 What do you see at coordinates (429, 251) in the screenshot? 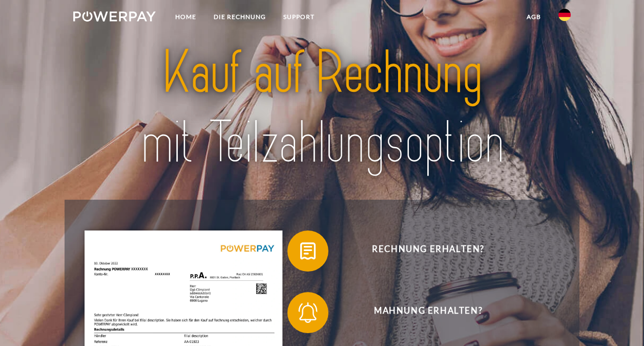
I see `span: Rechnung erhalten?` at bounding box center [429, 251].